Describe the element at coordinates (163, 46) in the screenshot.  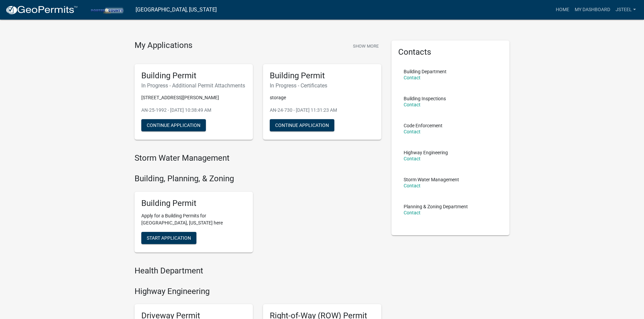
I see `h4: My Applications` at that location.